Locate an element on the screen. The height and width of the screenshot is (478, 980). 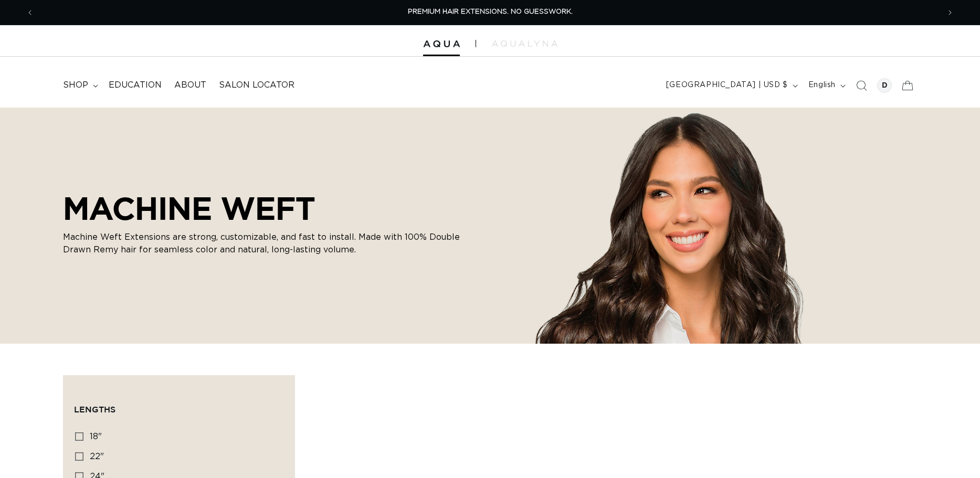
img: Aqua Hair Extensions is located at coordinates (441, 44).